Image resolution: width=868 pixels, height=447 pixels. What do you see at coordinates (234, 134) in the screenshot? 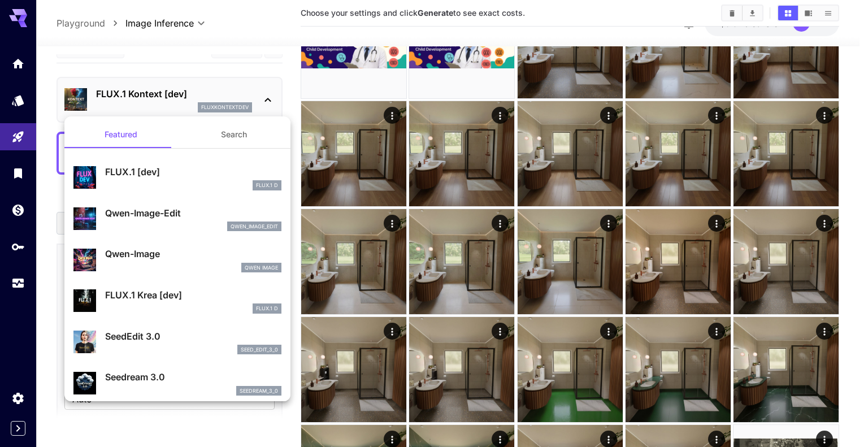
I see `button: Search` at bounding box center [234, 134].